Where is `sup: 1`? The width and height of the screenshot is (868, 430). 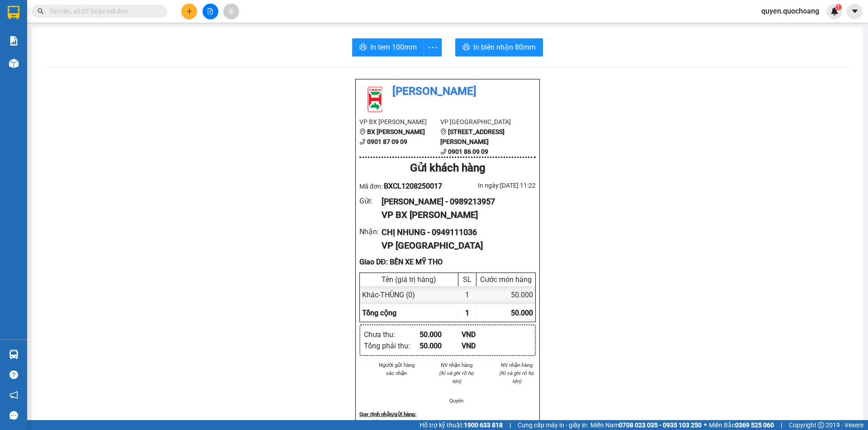 sup: 1 is located at coordinates (838, 7).